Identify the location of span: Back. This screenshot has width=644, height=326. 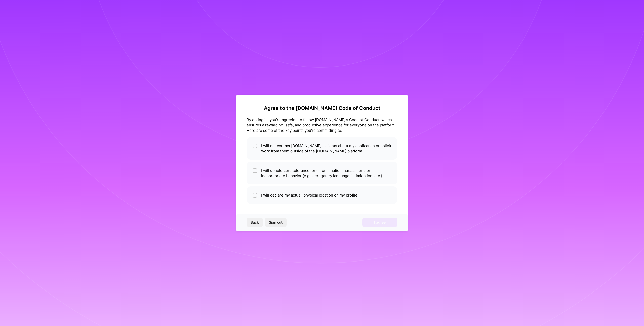
(255, 222).